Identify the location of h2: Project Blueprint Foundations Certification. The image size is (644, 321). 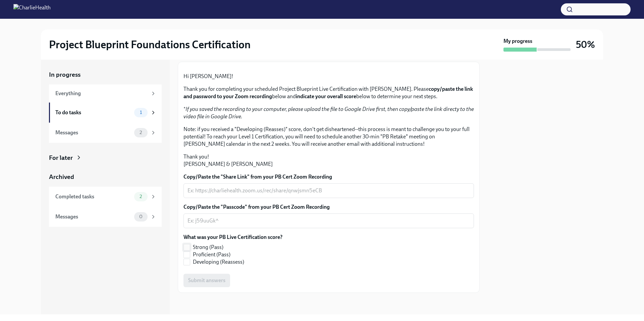
(150, 45).